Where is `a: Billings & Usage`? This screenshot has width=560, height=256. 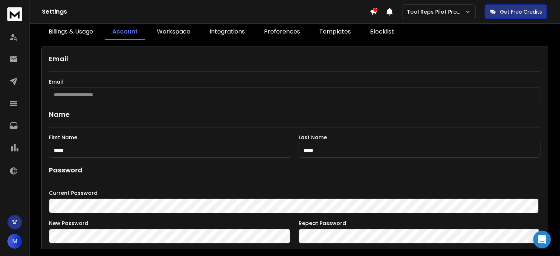
a: Billings & Usage is located at coordinates (71, 32).